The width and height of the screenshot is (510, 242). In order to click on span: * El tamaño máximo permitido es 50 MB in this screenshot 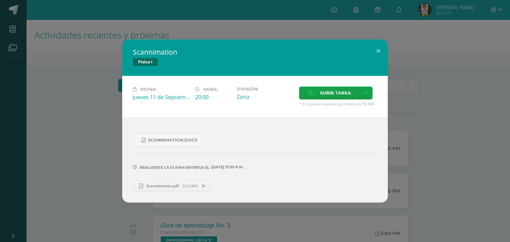, I will do `click(338, 104)`.